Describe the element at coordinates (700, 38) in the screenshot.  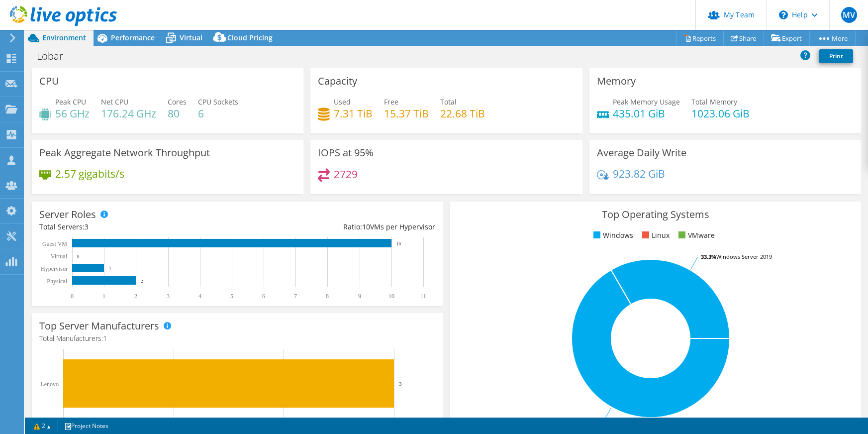
I see `a: Reports` at that location.